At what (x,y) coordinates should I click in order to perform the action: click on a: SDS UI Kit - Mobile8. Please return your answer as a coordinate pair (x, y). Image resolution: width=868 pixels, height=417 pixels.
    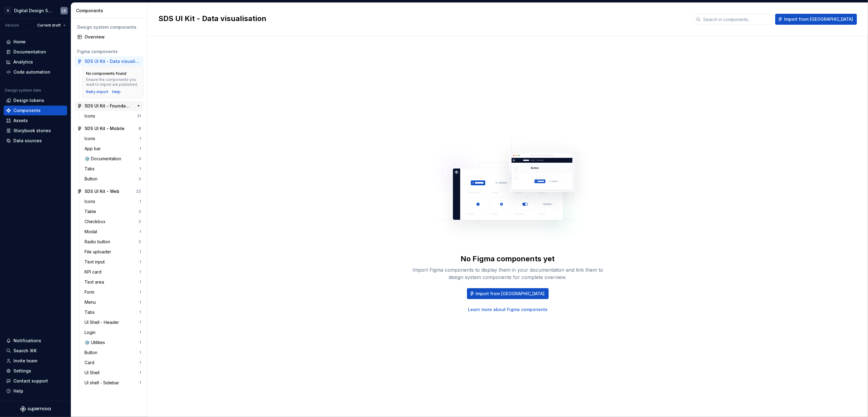
    Looking at the image, I should click on (109, 128).